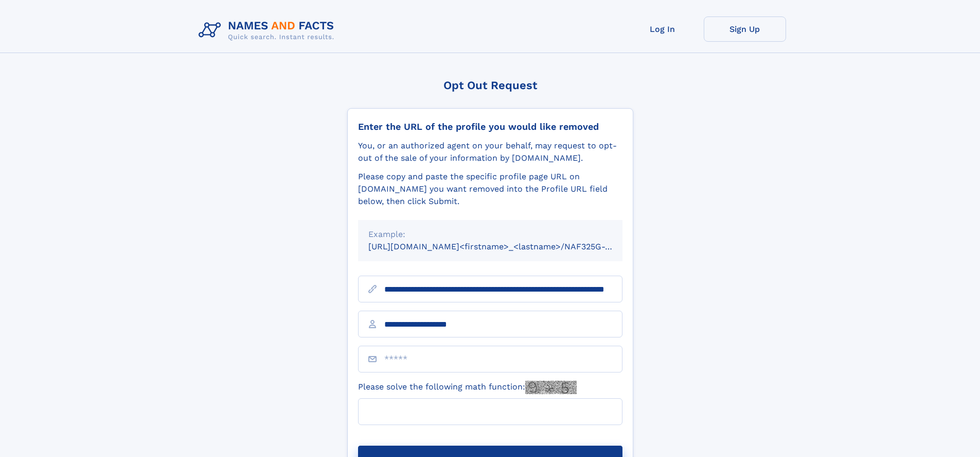 The width and height of the screenshot is (980, 457). Describe the element at coordinates (491, 85) in the screenshot. I see `div: Opt Out Request` at that location.